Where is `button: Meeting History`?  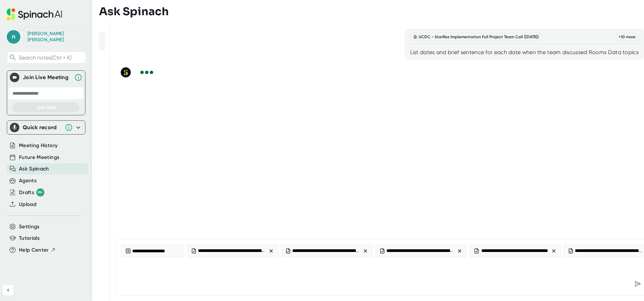
button: Meeting History is located at coordinates (38, 146).